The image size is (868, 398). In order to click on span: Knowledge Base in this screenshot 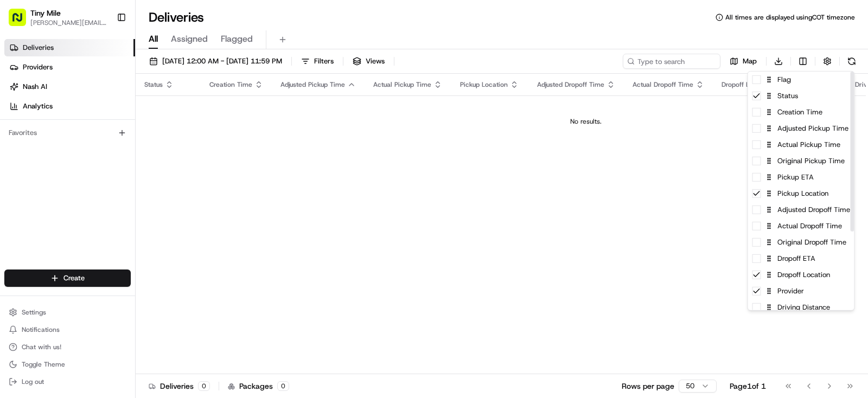, I will do `click(52, 163)`.